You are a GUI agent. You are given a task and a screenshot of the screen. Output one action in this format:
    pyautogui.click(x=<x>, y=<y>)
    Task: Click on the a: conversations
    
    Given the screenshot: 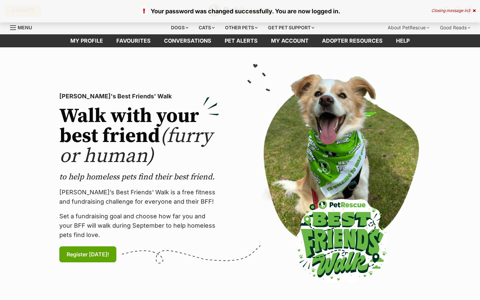 What is the action you would take?
    pyautogui.click(x=188, y=41)
    